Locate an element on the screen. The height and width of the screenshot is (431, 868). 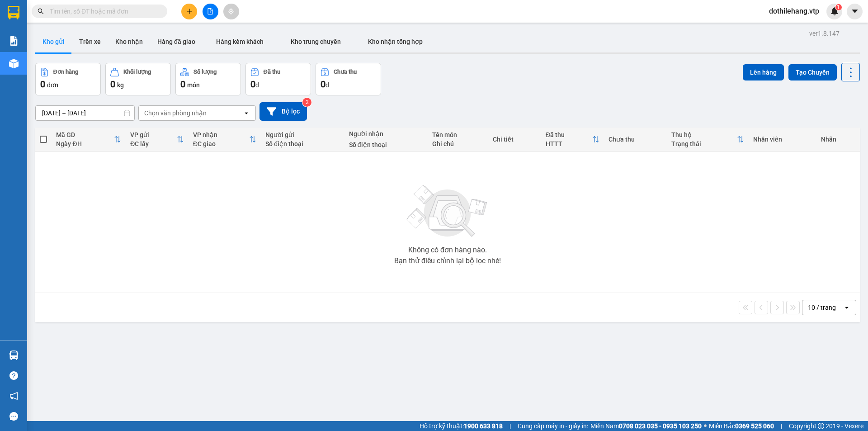
button: Bộ lọc is located at coordinates (283, 111).